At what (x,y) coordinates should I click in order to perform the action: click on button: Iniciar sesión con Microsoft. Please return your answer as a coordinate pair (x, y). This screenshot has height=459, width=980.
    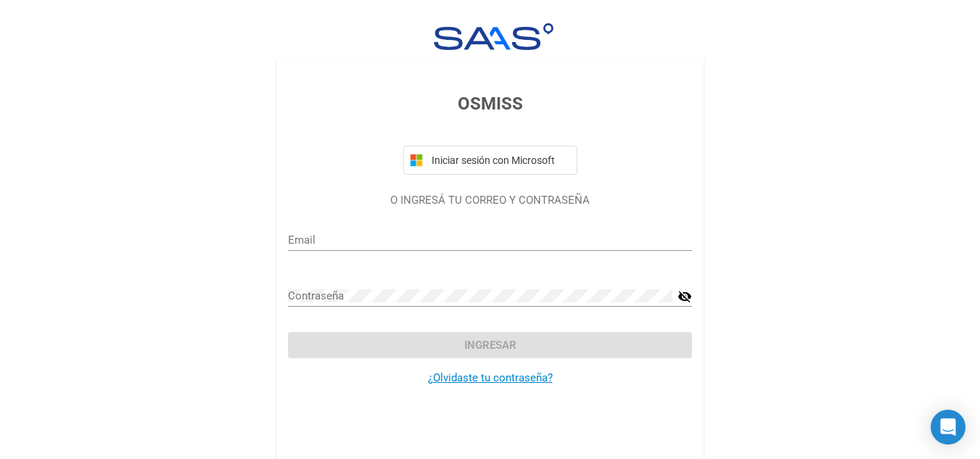
    Looking at the image, I should click on (490, 160).